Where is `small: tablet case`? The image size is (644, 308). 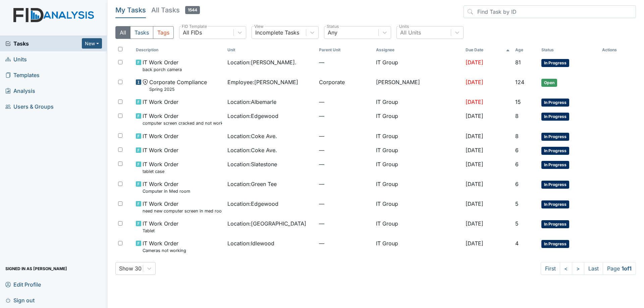 small: tablet case is located at coordinates (160, 171).